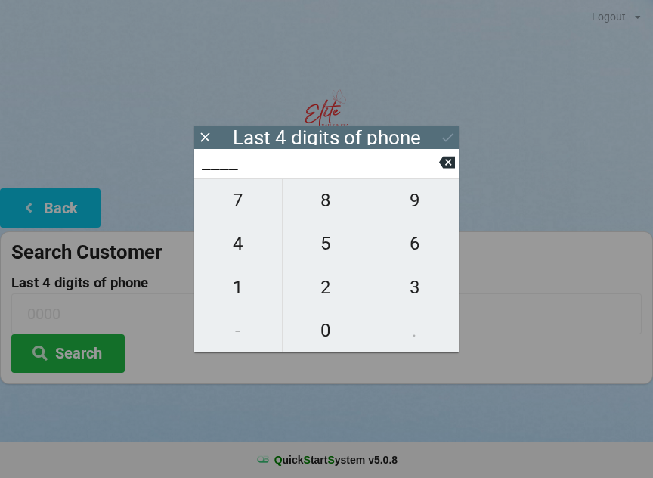  I want to click on span: 2, so click(327, 287).